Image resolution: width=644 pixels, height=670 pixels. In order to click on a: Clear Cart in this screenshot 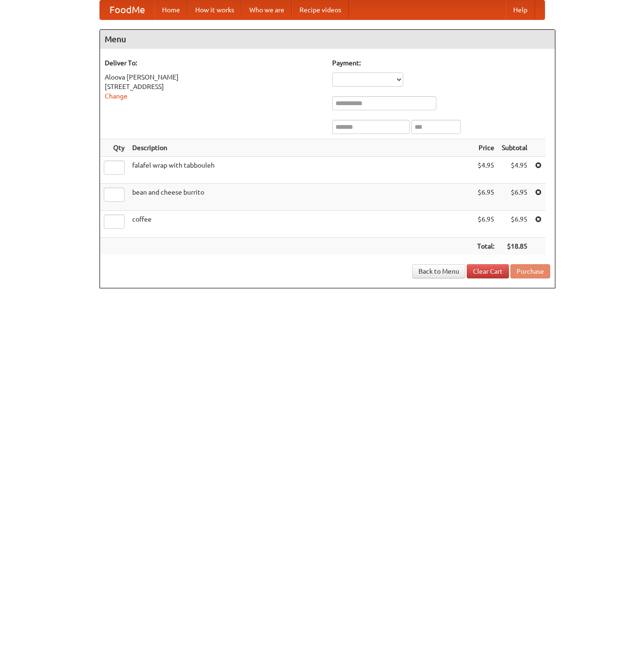, I will do `click(487, 271)`.